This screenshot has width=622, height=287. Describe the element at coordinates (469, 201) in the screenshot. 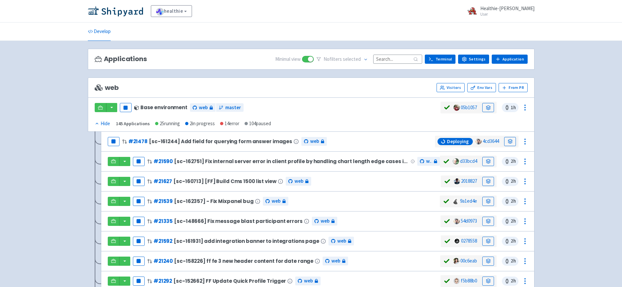

I see `a: 9a1ed4e` at that location.